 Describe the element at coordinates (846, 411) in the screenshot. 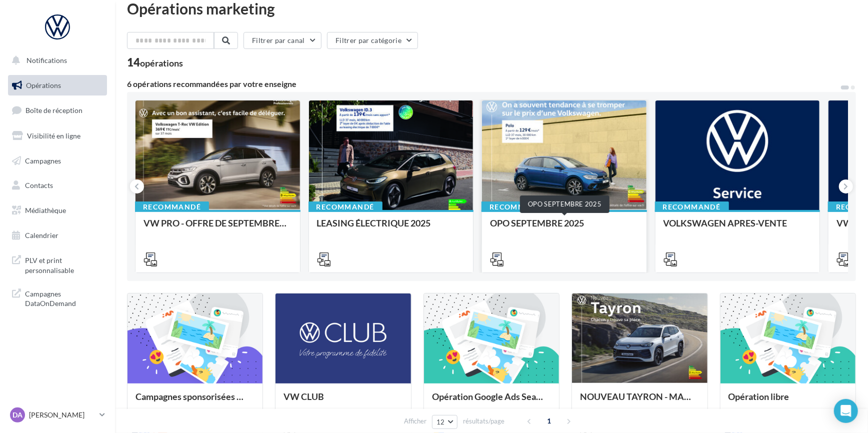

I see `div: Open Intercom Messenger` at that location.